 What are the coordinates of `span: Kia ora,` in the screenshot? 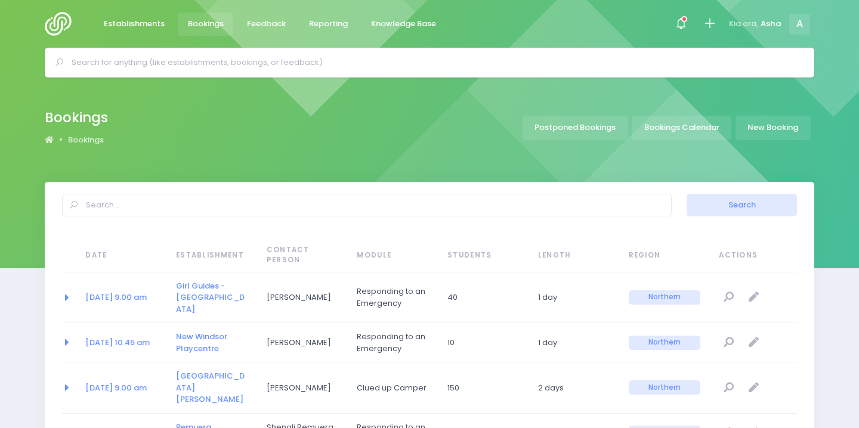 It's located at (743, 24).